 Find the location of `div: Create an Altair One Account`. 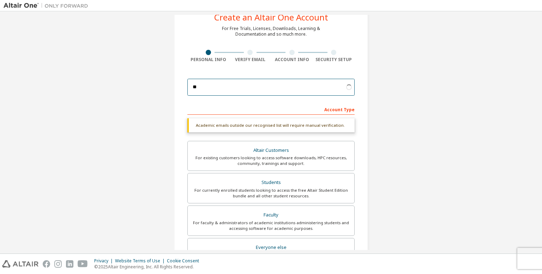

div: Create an Altair One Account is located at coordinates (271, 17).